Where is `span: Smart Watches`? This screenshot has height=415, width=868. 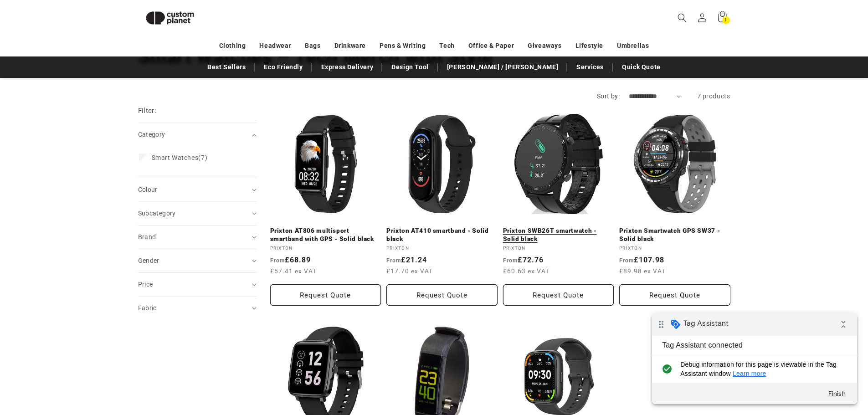
span: Smart Watches is located at coordinates (175, 157).